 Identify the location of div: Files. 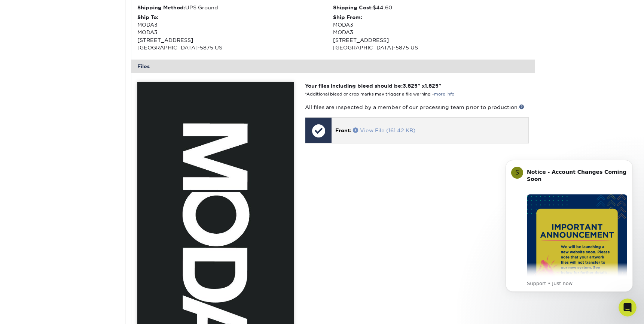
(333, 66).